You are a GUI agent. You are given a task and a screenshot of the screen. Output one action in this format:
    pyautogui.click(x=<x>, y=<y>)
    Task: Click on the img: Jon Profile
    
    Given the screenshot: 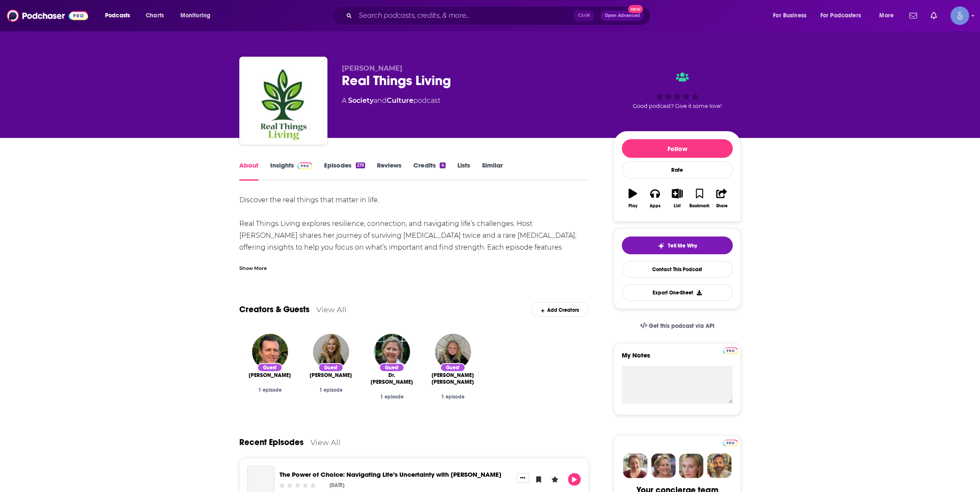 What is the action you would take?
    pyautogui.click(x=719, y=466)
    